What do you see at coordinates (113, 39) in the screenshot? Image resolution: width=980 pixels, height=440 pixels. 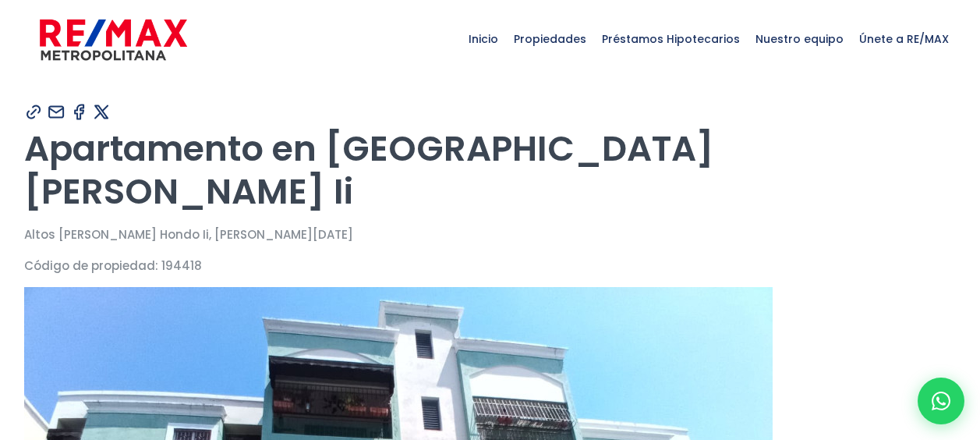 I see `img: remax-metropolitana-logo` at bounding box center [113, 39].